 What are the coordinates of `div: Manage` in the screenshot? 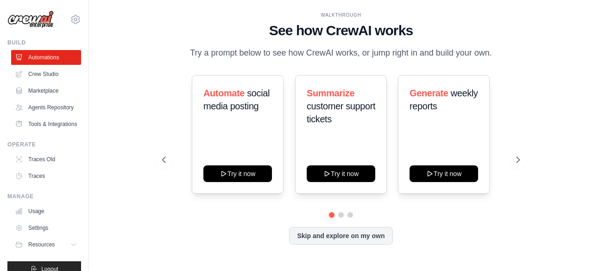 It's located at (44, 196).